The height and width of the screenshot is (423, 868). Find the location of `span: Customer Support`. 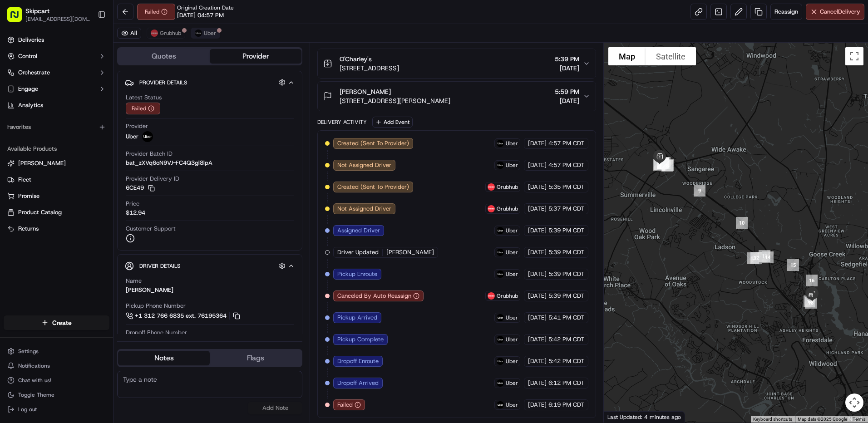

span: Customer Support is located at coordinates (151, 229).